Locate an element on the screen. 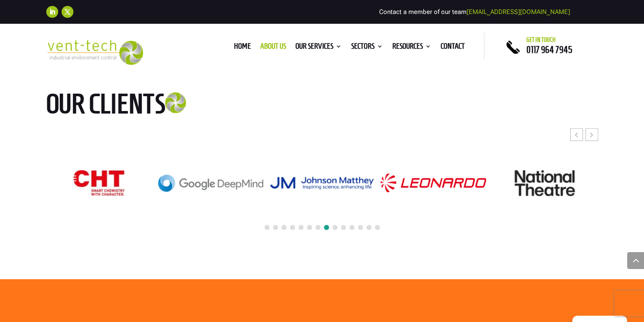 The height and width of the screenshot is (322, 644). div: 15 / 24 is located at coordinates (322, 183).